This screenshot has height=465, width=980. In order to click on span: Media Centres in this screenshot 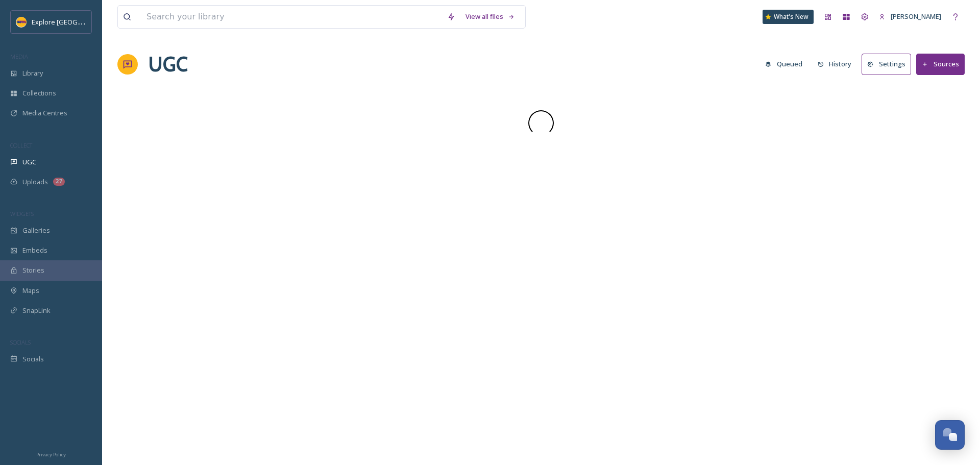, I will do `click(45, 113)`.